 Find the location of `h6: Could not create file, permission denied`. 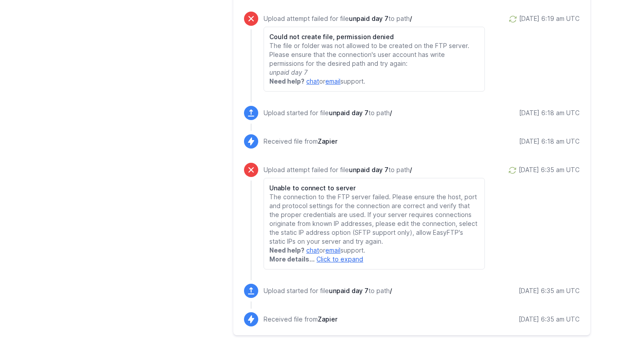

h6: Could not create file, permission denied is located at coordinates (374, 37).